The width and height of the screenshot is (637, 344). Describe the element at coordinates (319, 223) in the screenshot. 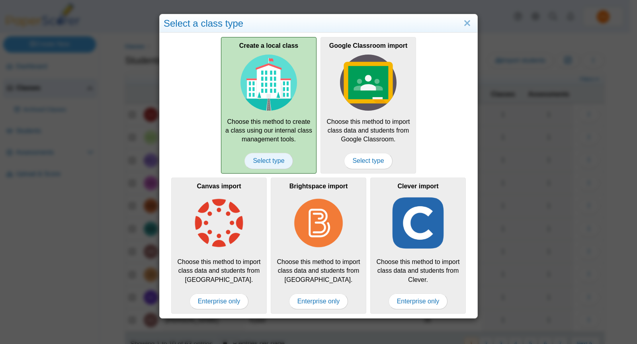

I see `img: class-type-brightspace.png` at that location.